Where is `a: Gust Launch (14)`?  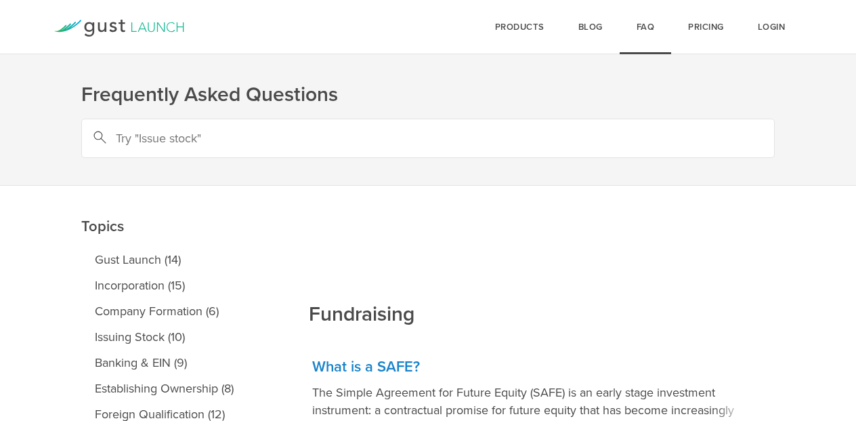
a: Gust Launch (14) is located at coordinates (179, 259).